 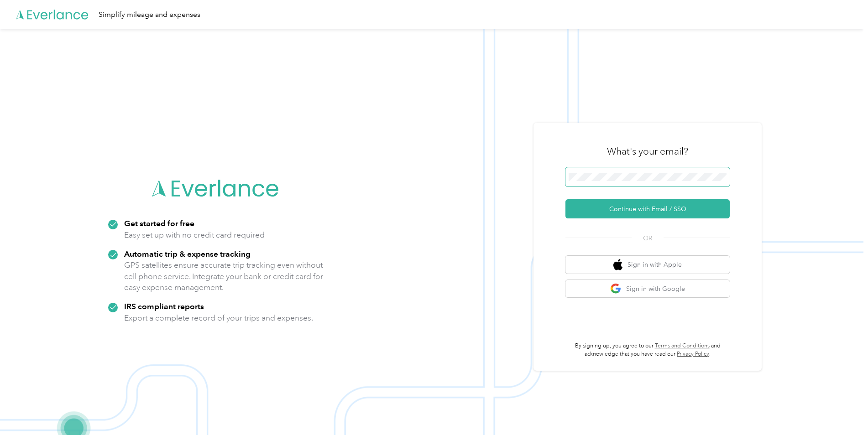 I want to click on span: OR, so click(x=647, y=238).